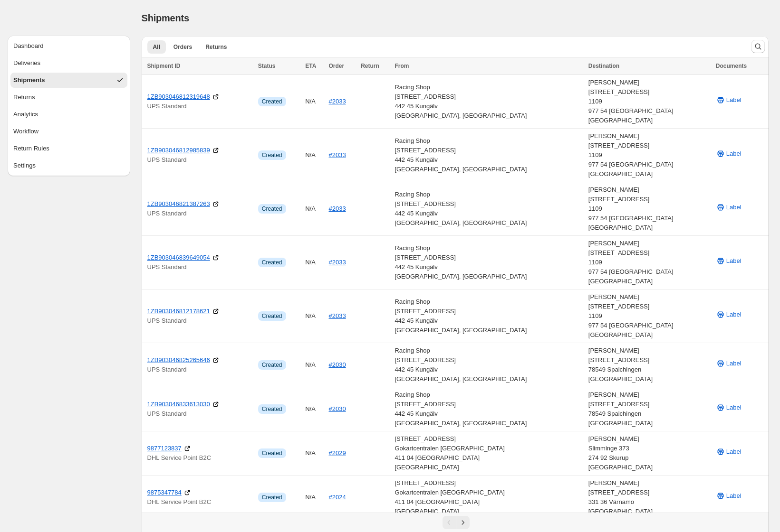  What do you see at coordinates (69, 132) in the screenshot?
I see `button: Workflow` at bounding box center [69, 132].